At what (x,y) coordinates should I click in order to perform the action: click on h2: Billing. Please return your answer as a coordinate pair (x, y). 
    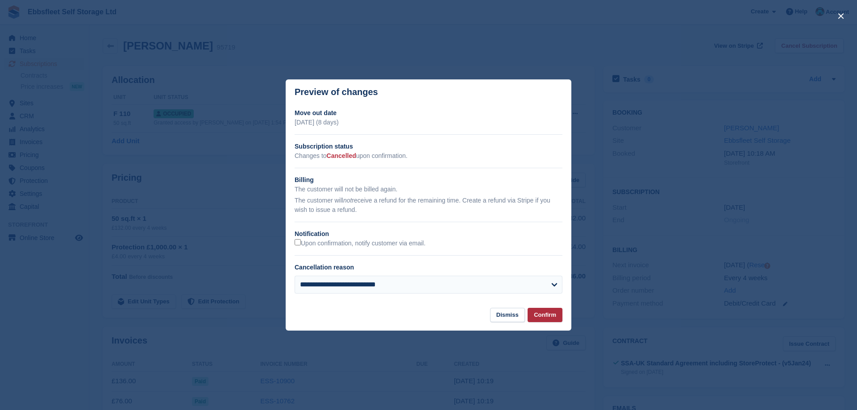
    Looking at the image, I should click on (428, 180).